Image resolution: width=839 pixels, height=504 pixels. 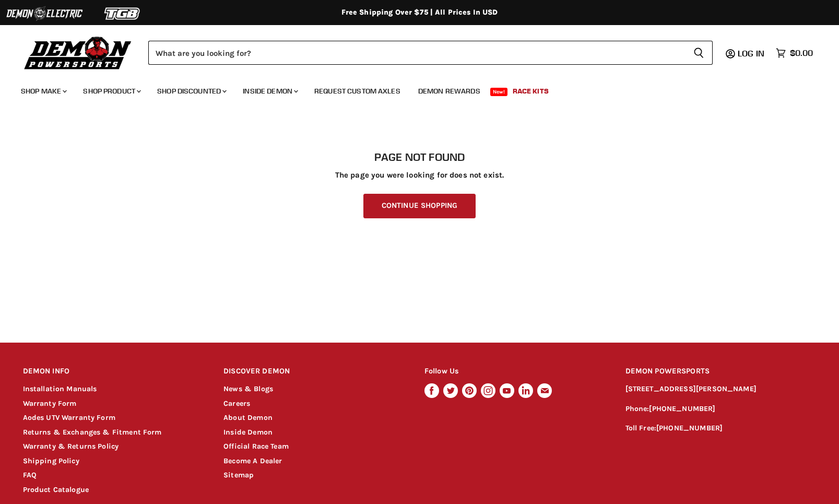 I want to click on h2: DEMON INFO, so click(x=113, y=371).